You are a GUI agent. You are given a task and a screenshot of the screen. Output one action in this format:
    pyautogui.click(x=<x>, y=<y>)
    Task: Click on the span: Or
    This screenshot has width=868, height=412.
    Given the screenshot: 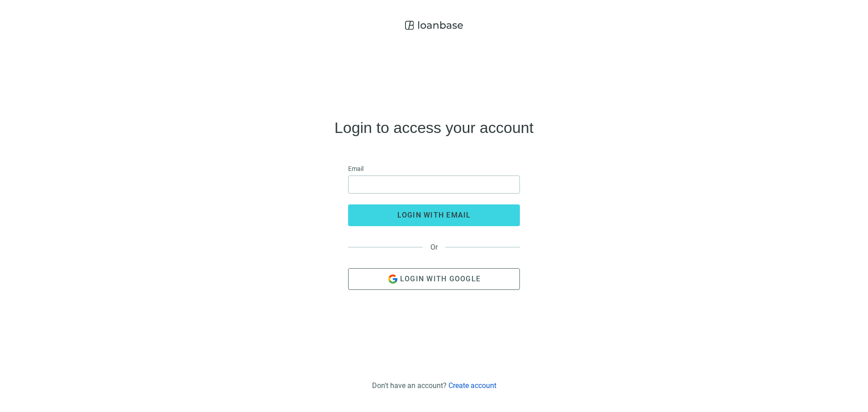 What is the action you would take?
    pyautogui.click(x=434, y=247)
    